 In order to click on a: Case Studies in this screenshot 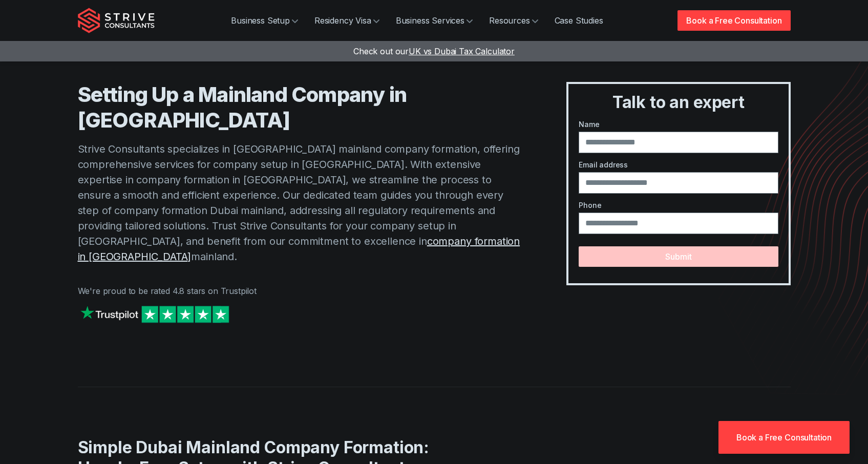, I will do `click(579, 20)`.